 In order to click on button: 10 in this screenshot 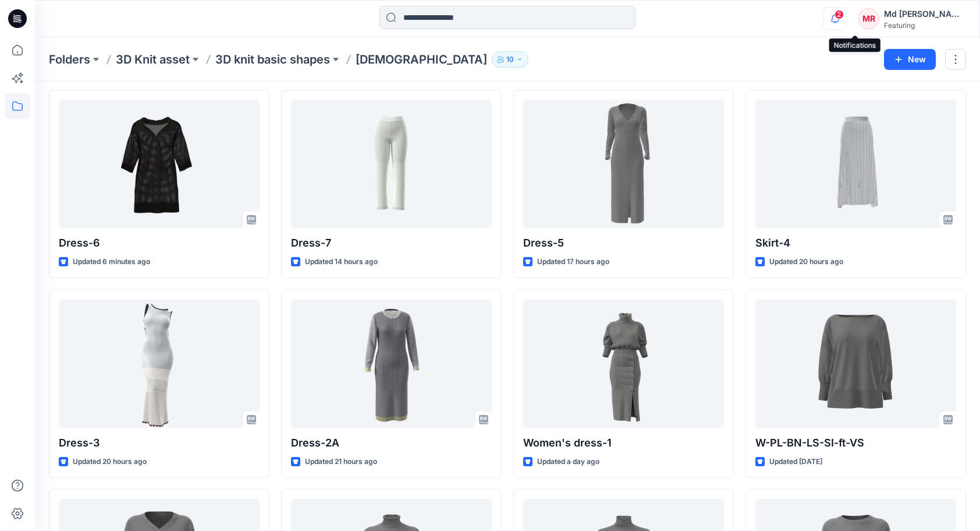, I will do `click(510, 59)`.